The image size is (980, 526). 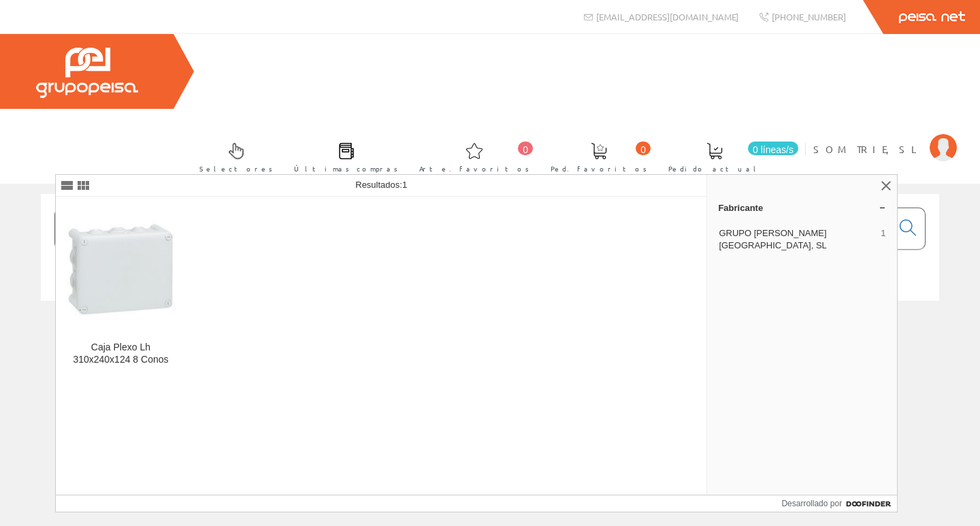 I want to click on a: Últimas compras, so click(x=342, y=156).